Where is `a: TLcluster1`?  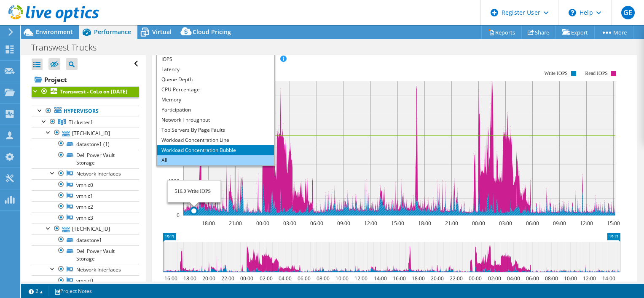
a: TLcluster1 is located at coordinates (85, 122).